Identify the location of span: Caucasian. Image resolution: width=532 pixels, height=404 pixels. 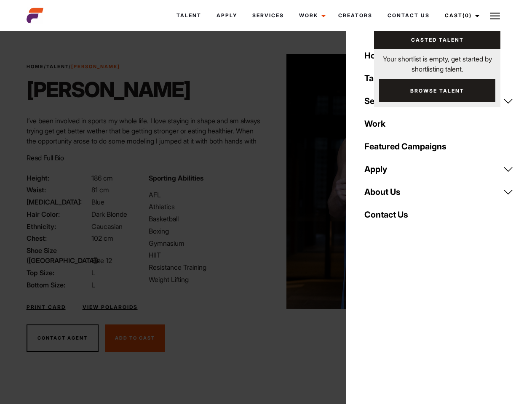
(107, 226).